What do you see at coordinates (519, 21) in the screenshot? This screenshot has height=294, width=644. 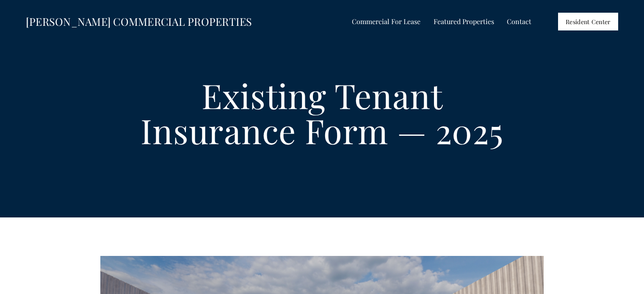 I see `a: Contact` at bounding box center [519, 21].